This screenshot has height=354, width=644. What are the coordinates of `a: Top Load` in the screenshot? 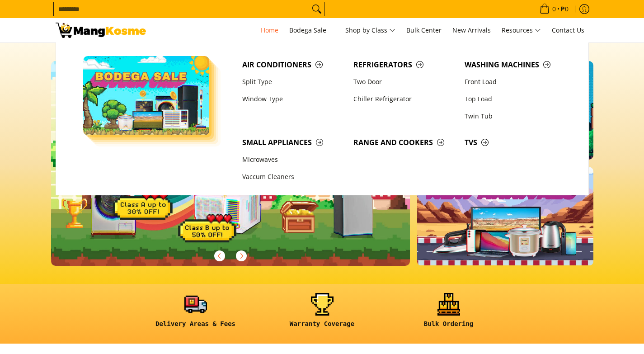 It's located at (516, 99).